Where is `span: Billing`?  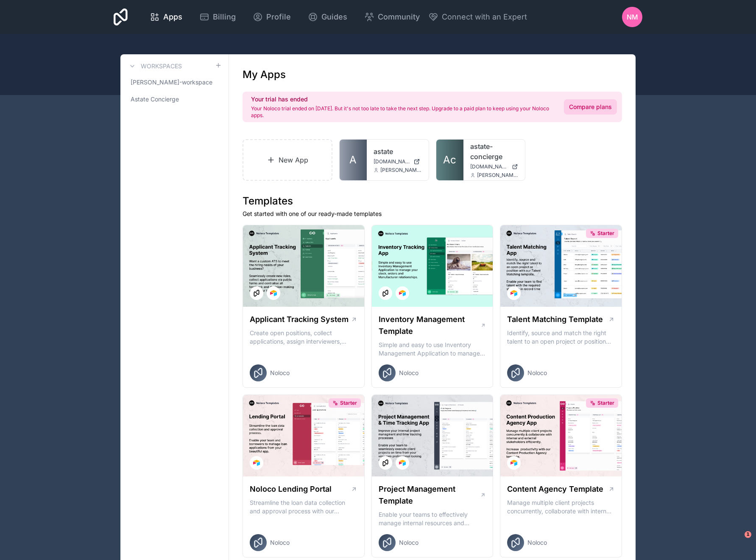 span: Billing is located at coordinates (224, 17).